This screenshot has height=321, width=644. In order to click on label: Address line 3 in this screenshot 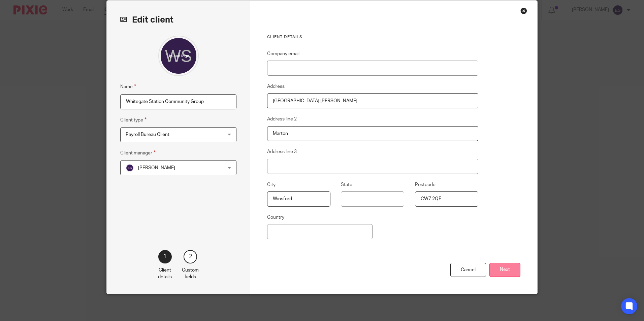, I will do `click(282, 152)`.